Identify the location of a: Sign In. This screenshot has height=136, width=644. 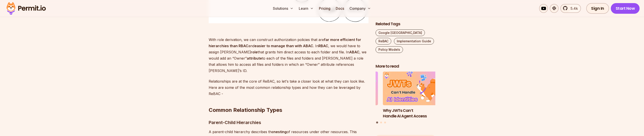
(598, 8).